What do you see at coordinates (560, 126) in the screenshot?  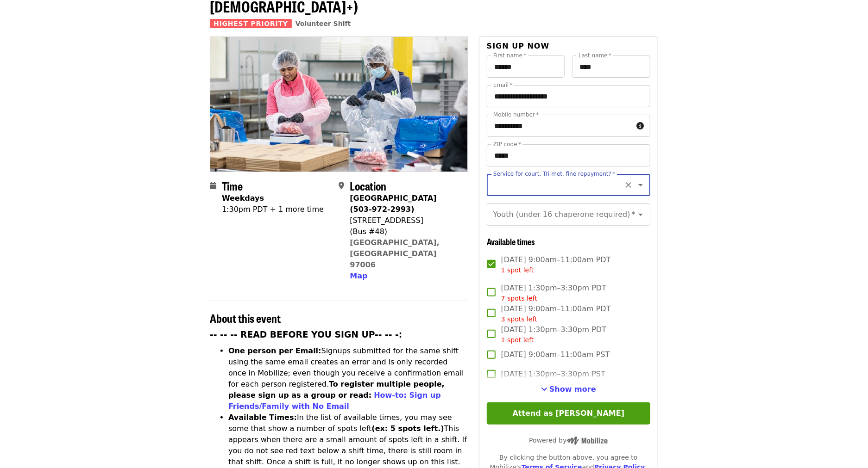 I see `input: Mobile number` at bounding box center [560, 126].